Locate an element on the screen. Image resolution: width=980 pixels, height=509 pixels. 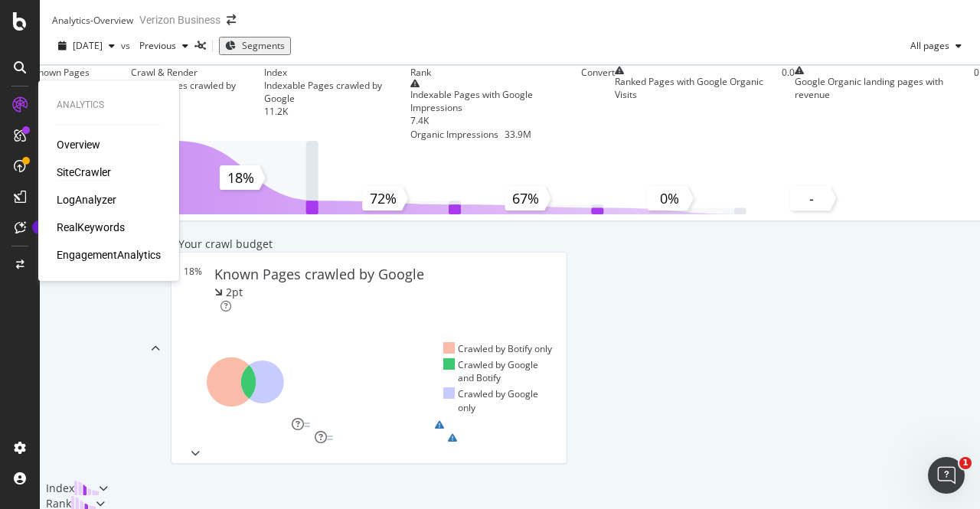
div: Convert is located at coordinates (598, 72).